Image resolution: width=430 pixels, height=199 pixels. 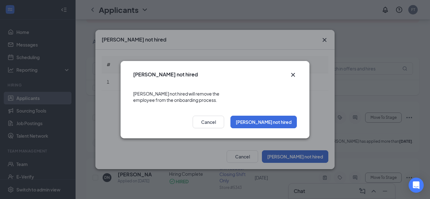 What do you see at coordinates (293, 75) in the screenshot?
I see `button: Close` at bounding box center [293, 75].